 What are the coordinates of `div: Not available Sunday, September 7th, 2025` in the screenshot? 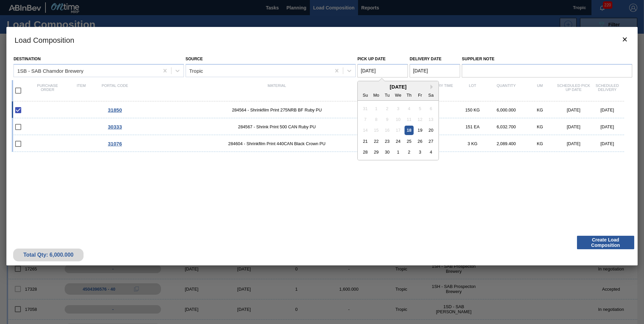 It's located at (365, 119).